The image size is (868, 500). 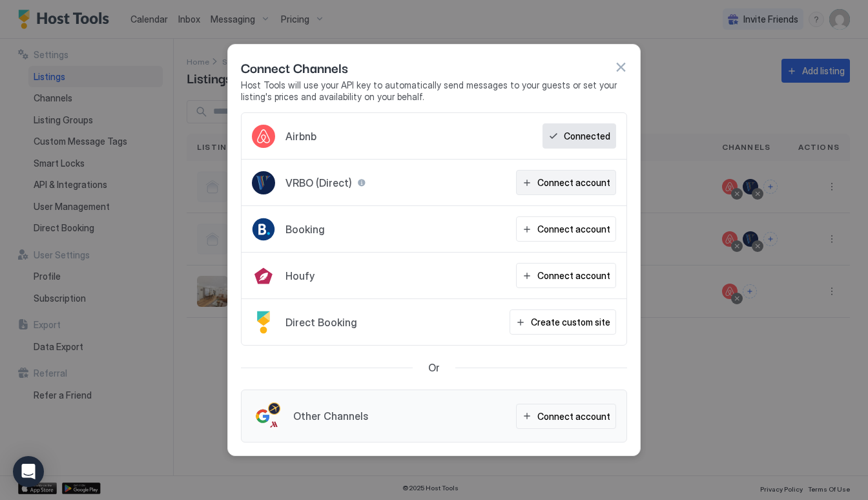 I want to click on span: VRBO (Direct), so click(x=319, y=183).